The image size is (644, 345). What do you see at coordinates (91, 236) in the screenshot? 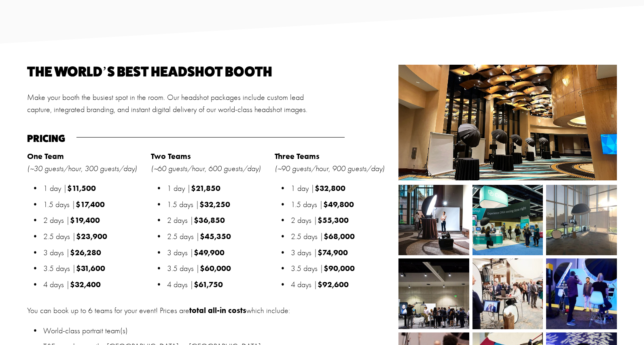
I see `strong: $23,900` at bounding box center [91, 236].